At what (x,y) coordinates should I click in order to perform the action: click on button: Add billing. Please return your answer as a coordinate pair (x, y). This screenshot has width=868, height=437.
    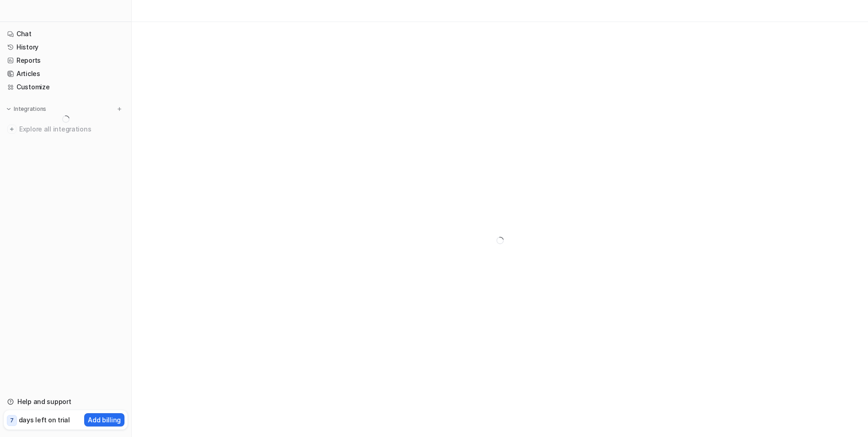
    Looking at the image, I should click on (104, 420).